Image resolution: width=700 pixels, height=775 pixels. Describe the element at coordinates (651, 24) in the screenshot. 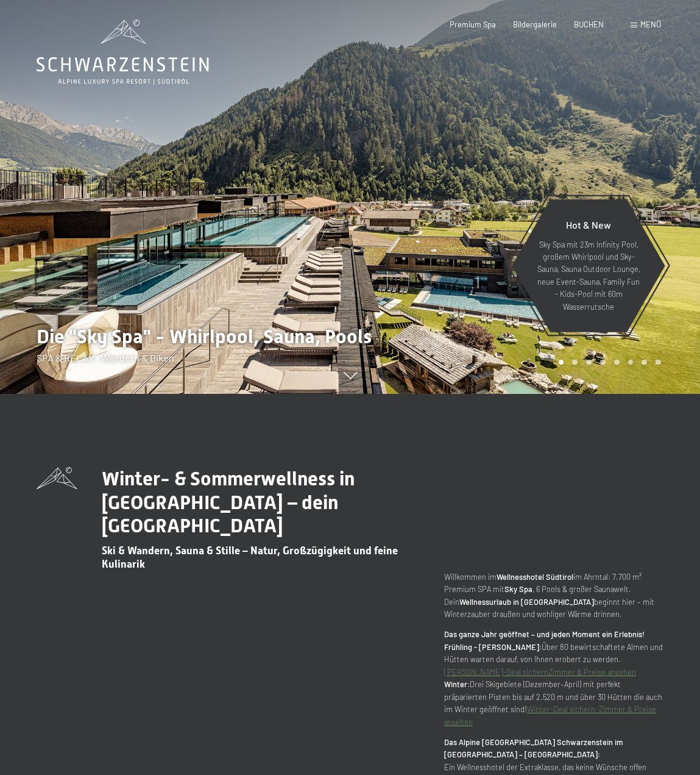

I see `span: Menü` at that location.